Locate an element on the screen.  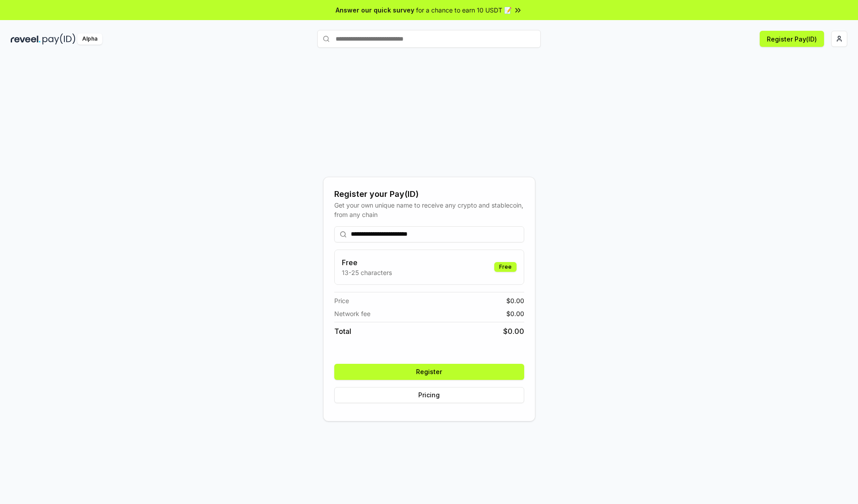
button: Pricing is located at coordinates (429, 395).